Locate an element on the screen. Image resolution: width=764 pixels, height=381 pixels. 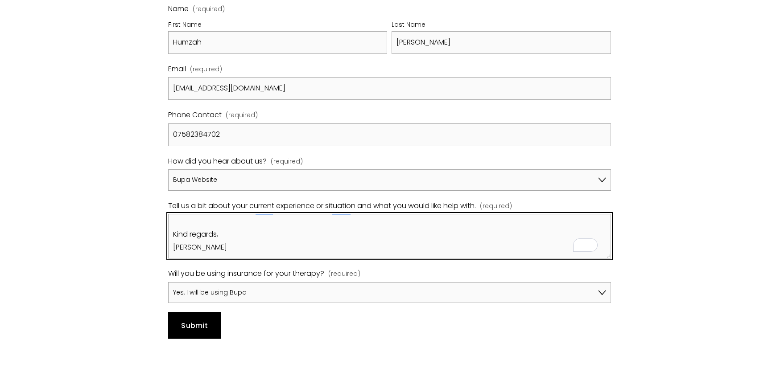
select: Will you be using insurance for your therapy? is located at coordinates (389, 293).